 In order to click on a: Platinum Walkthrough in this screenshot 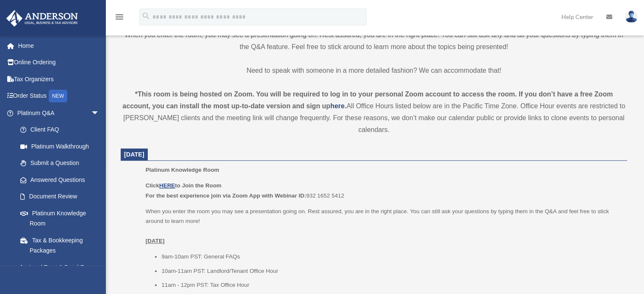, I will do `click(62, 147)`.